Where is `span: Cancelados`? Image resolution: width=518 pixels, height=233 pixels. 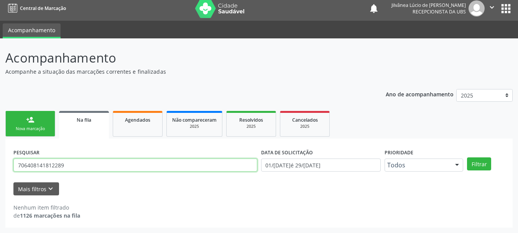 span: Cancelados is located at coordinates (305, 120).